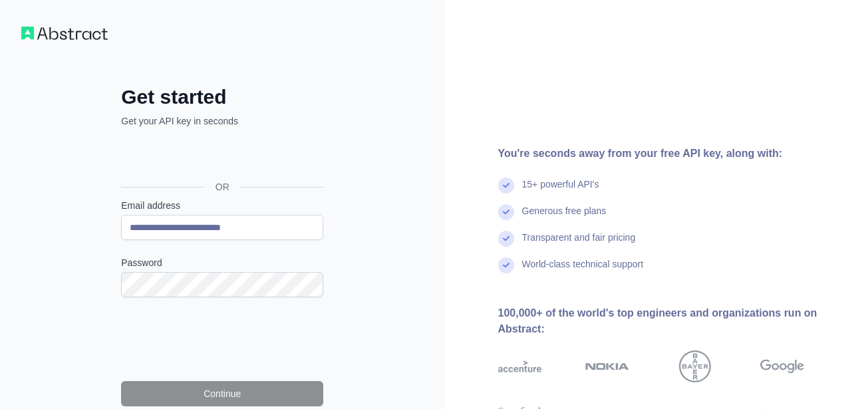 This screenshot has height=409, width=868. What do you see at coordinates (578, 244) in the screenshot?
I see `div: Transparent and fair pricing` at bounding box center [578, 244].